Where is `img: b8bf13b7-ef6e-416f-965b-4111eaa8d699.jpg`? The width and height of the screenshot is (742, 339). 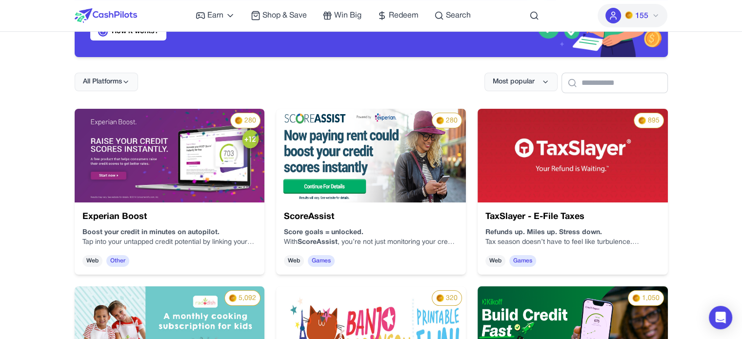
img: b8bf13b7-ef6e-416f-965b-4111eaa8d699.jpg is located at coordinates (572, 156).